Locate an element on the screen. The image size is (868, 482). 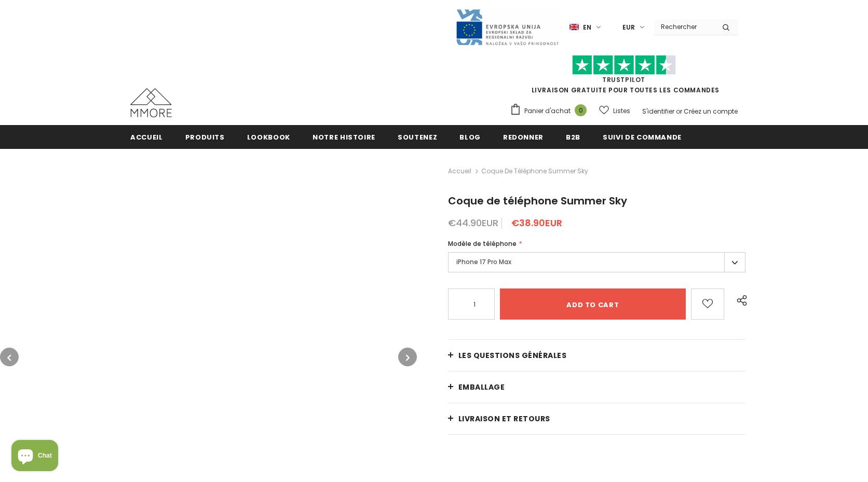
a: Les questions générales is located at coordinates (596, 355).